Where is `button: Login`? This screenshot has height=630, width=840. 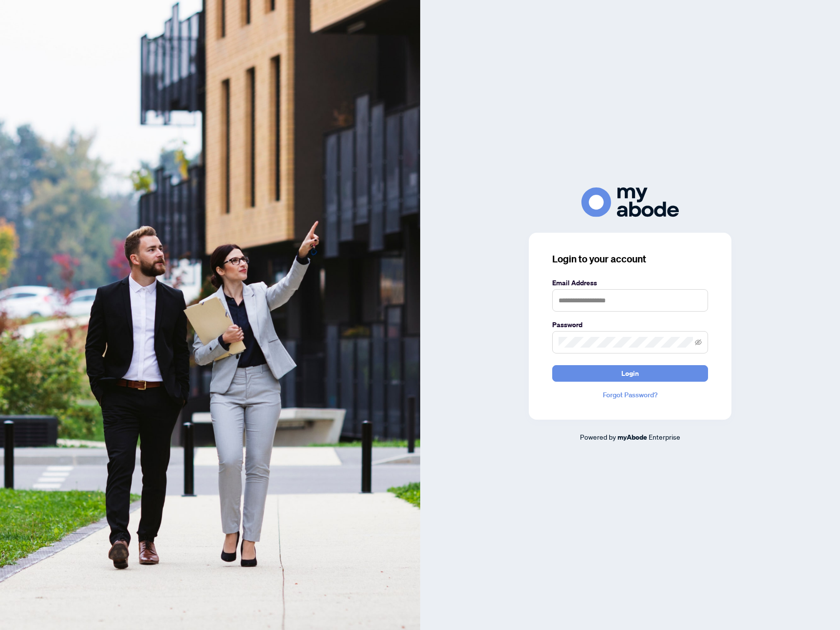
button: Login is located at coordinates (630, 373).